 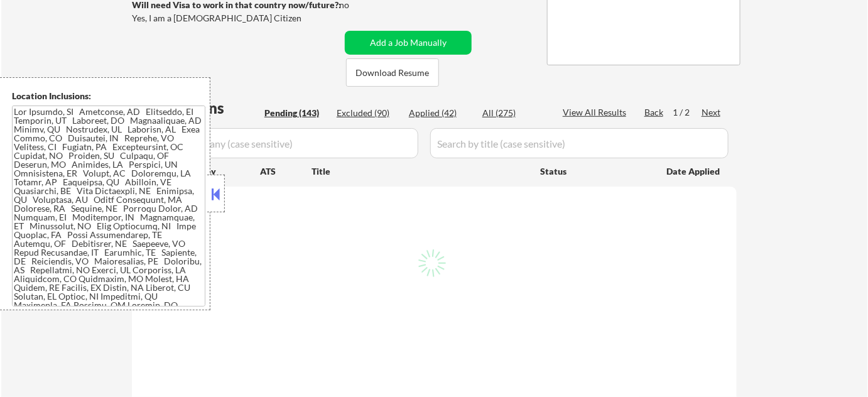 I want to click on div: Date Applied, so click(x=694, y=172).